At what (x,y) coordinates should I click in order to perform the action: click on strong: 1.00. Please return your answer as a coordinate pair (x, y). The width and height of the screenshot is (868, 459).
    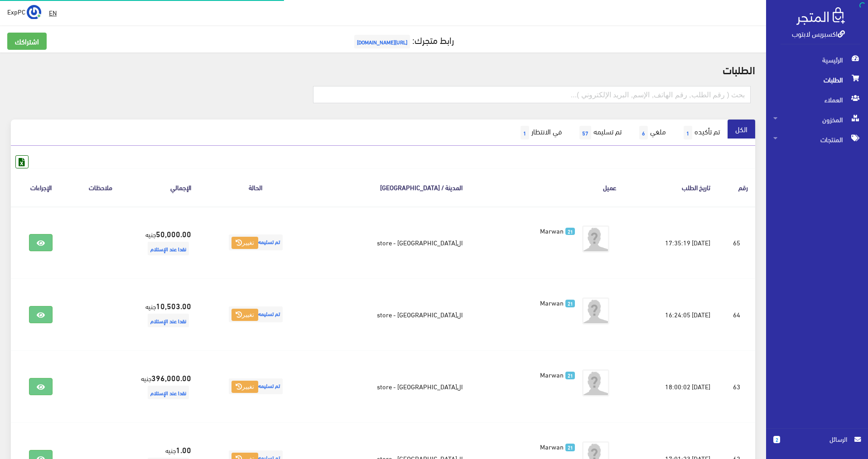
    Looking at the image, I should click on (184, 450).